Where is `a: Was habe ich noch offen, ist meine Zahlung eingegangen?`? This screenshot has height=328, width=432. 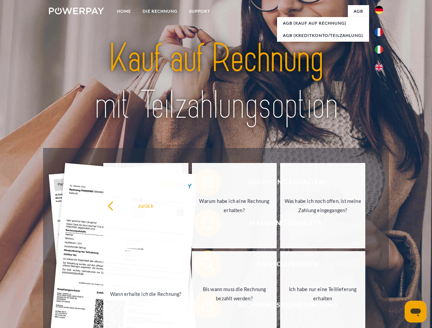 a: Was habe ich noch offen, ist meine Zahlung eingegangen? is located at coordinates (322, 206).